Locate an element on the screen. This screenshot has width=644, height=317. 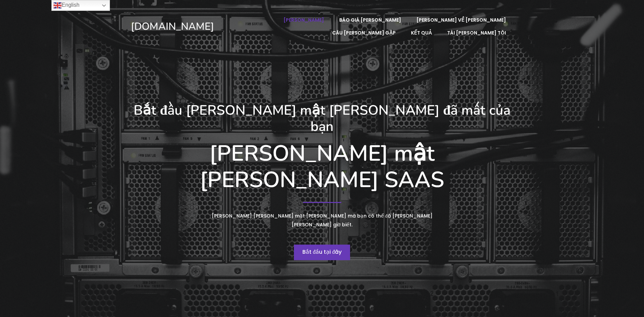
a: Bắt đầu tại đây is located at coordinates (322, 252).